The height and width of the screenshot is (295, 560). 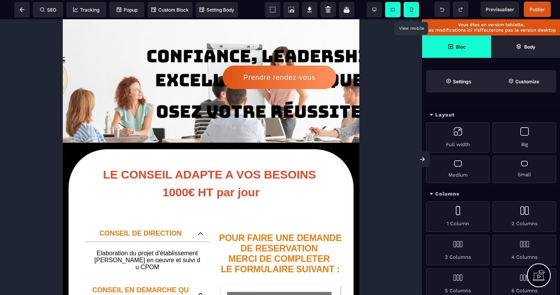 What do you see at coordinates (491, 194) in the screenshot?
I see `div: Columns` at bounding box center [491, 194].